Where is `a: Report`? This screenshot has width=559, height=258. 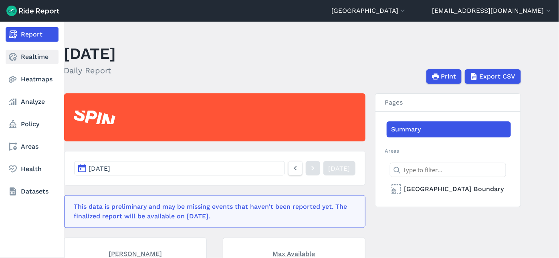 a: Report is located at coordinates (32, 34).